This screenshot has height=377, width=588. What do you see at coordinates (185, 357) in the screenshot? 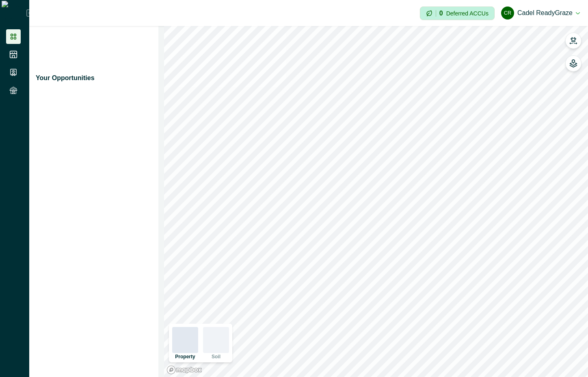
I see `p: Property` at bounding box center [185, 357].